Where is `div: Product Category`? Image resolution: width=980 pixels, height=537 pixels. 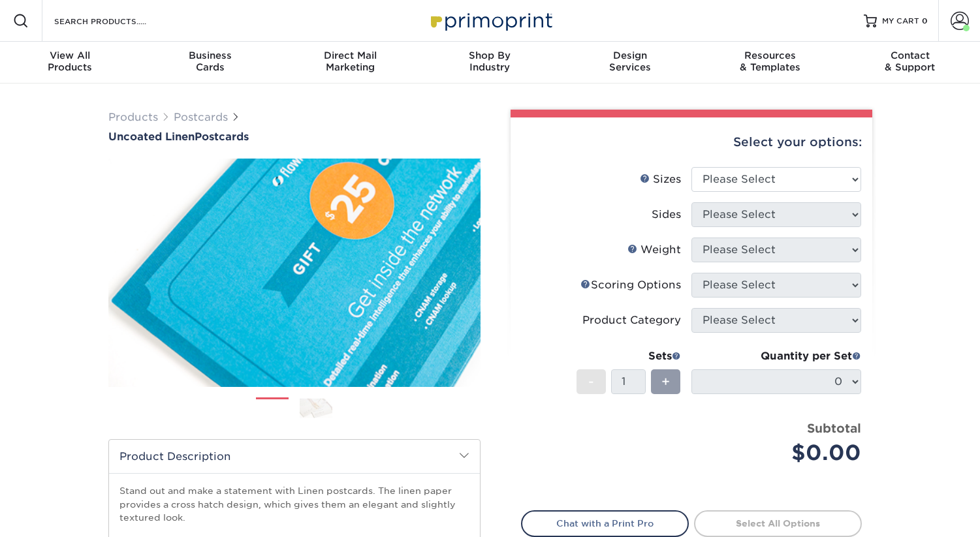 div: Product Category is located at coordinates (631, 321).